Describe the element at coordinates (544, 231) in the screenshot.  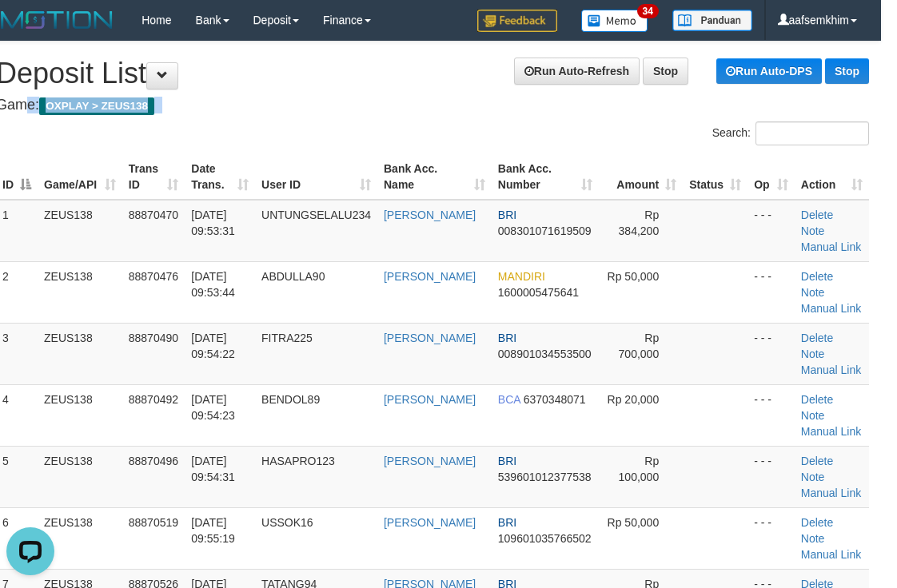
I see `span: Copy 008301071619509 to clipboard` at that location.